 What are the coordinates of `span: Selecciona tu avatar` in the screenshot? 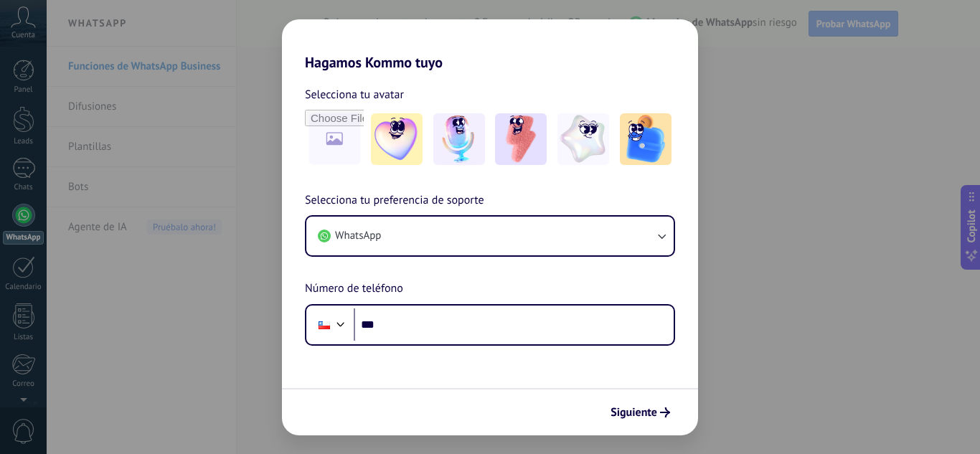 It's located at (355, 94).